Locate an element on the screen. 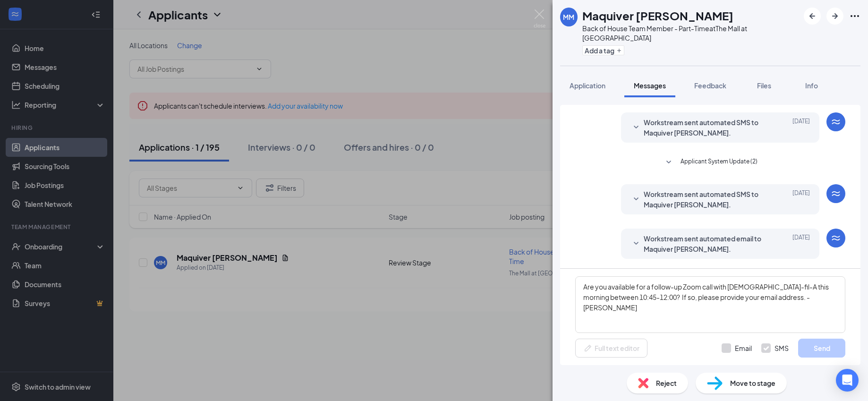  button: ArrowLeftNew is located at coordinates (812, 16).